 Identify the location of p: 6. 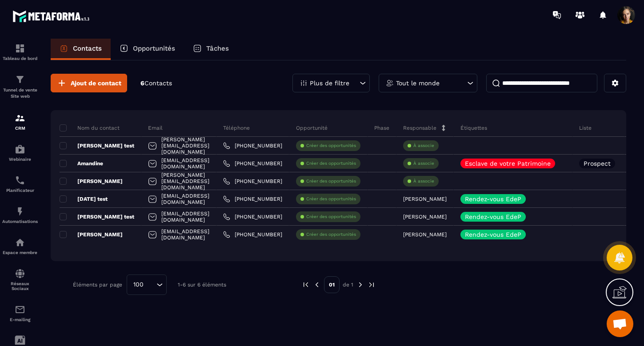
(156, 83).